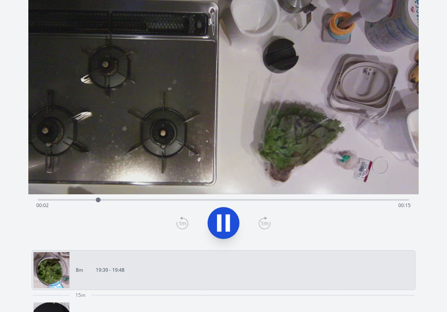  Describe the element at coordinates (110, 270) in the screenshot. I see `p: 19:39 - 19:48` at that location.